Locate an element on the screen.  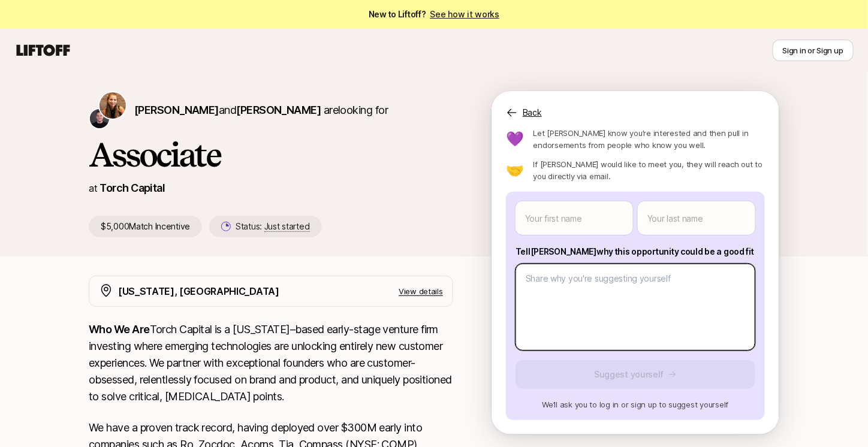
strong: Who We Are is located at coordinates (120, 329).